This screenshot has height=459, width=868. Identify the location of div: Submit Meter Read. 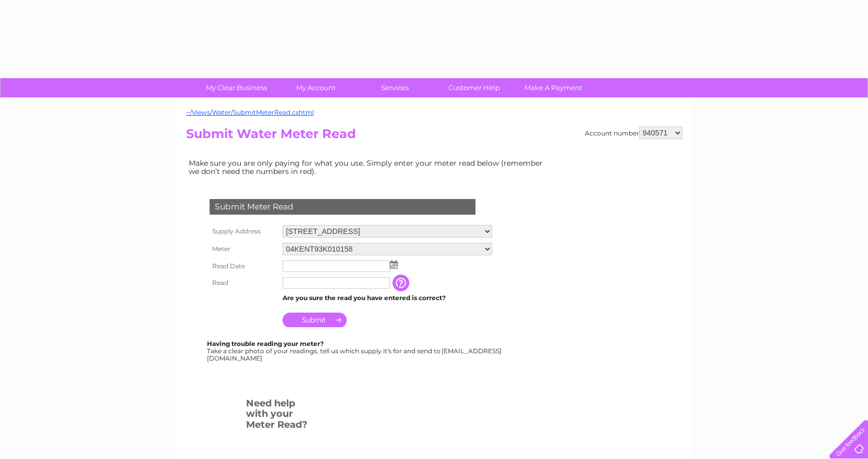
(343, 207).